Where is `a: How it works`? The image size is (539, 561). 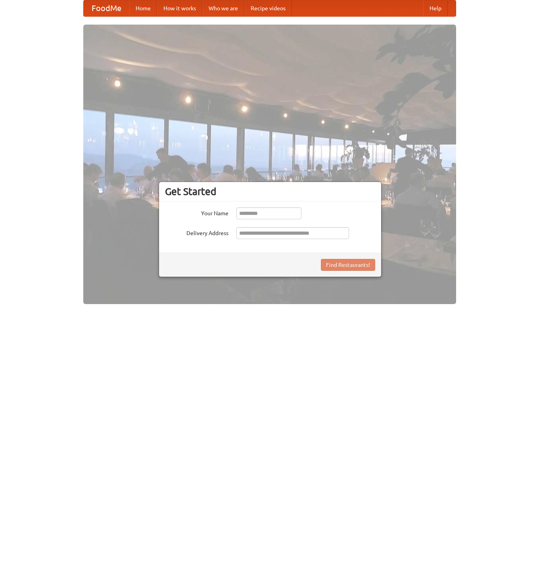 a: How it works is located at coordinates (180, 8).